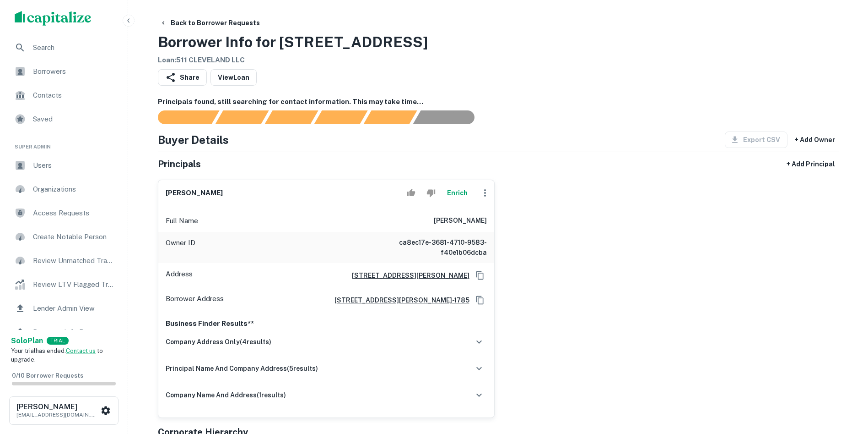  Describe the element at coordinates (64, 166) in the screenshot. I see `a: Users` at that location.